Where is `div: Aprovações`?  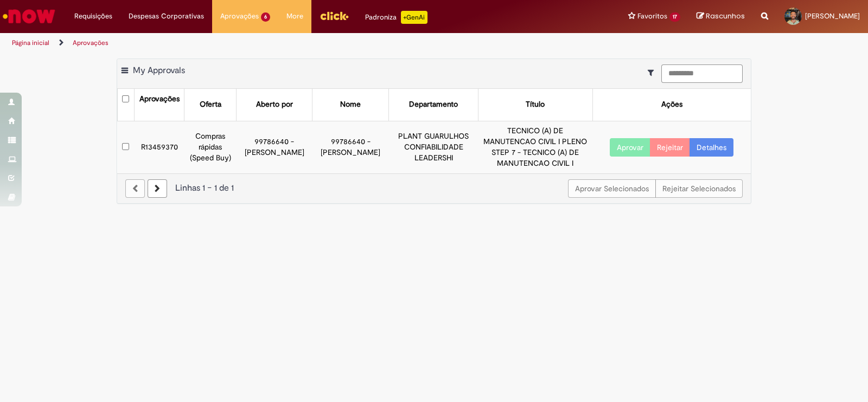
div: Aprovações is located at coordinates (160, 99).